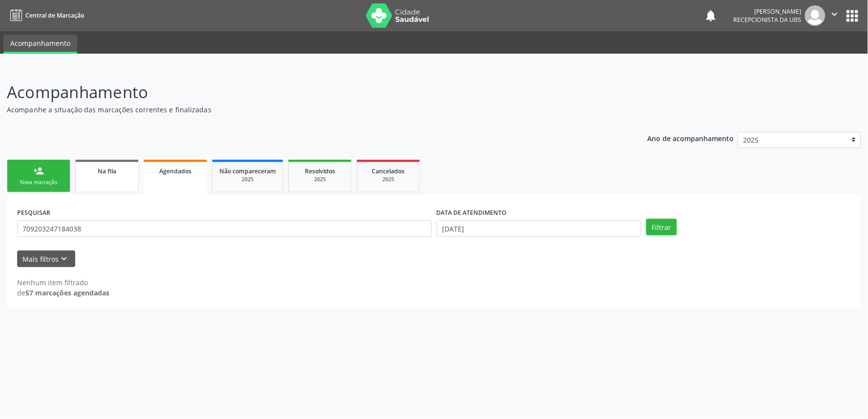 This screenshot has height=419, width=868. I want to click on p: Acompanhe a situação das marcações correntes e finalizadas, so click(306, 109).